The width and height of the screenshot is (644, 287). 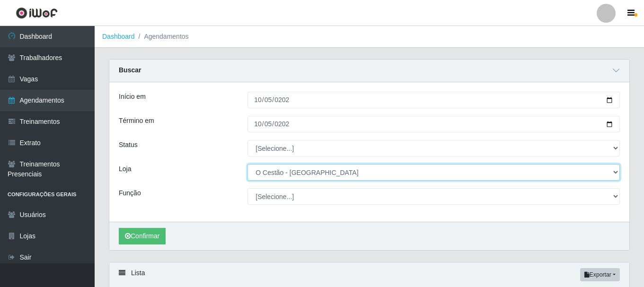 What do you see at coordinates (118, 36) in the screenshot?
I see `a: Dashboard` at bounding box center [118, 36].